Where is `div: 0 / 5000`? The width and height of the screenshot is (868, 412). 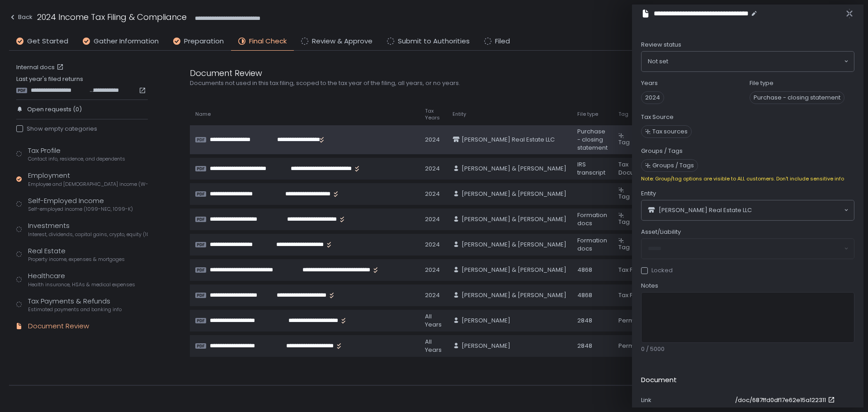
div: 0 / 5000 is located at coordinates (748, 348).